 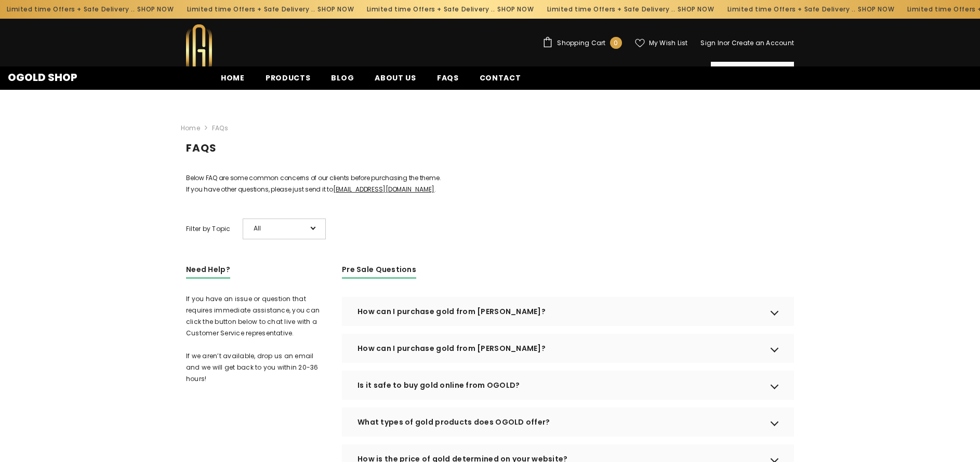 I want to click on span: Filter by Topic, so click(x=208, y=229).